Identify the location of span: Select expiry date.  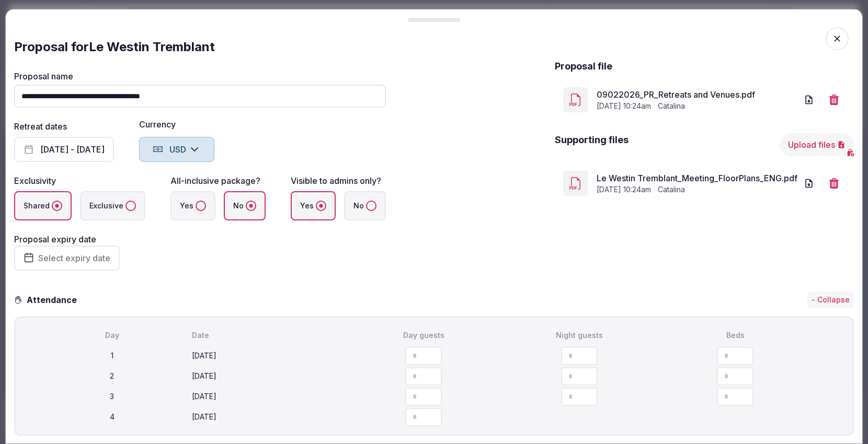
(75, 258).